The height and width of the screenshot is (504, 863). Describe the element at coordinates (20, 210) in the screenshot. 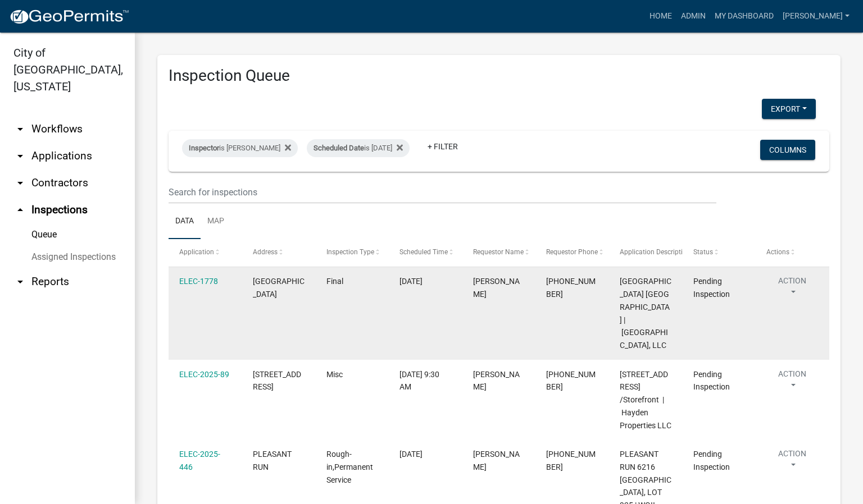

I see `i: arrow_drop_up` at that location.